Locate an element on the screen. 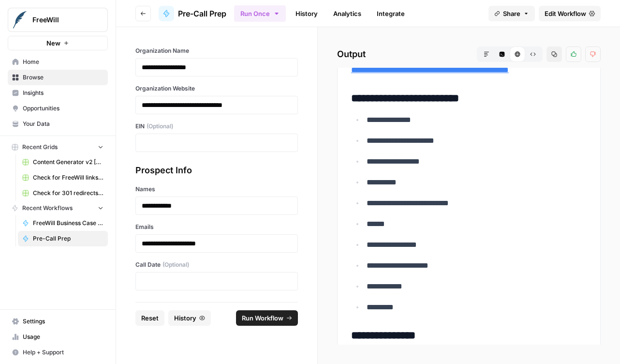 The image size is (620, 364). span: Usage is located at coordinates (63, 336).